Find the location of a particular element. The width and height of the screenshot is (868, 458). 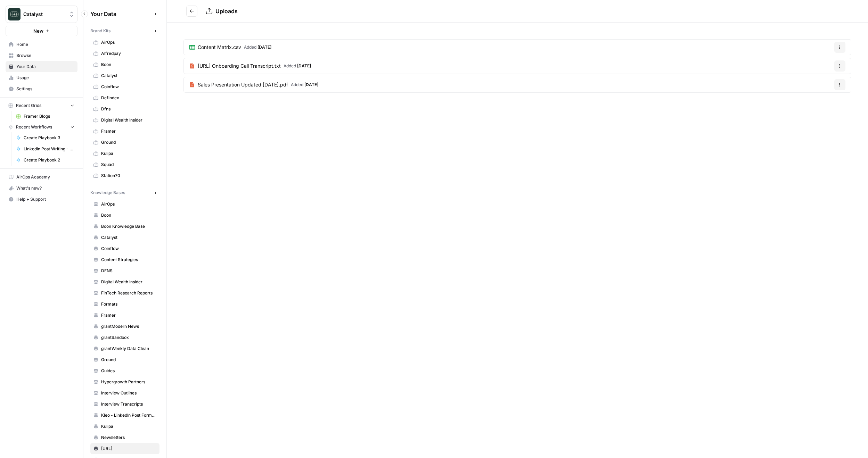

span: Your Data is located at coordinates (45, 67).